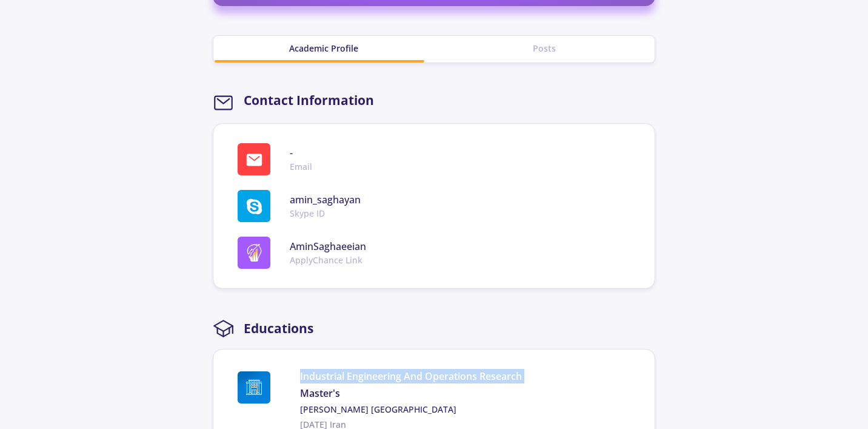 This screenshot has height=429, width=868. Describe the element at coordinates (254, 387) in the screenshot. I see `img: Khaje Nassir Toosi University of Technology logo` at that location.